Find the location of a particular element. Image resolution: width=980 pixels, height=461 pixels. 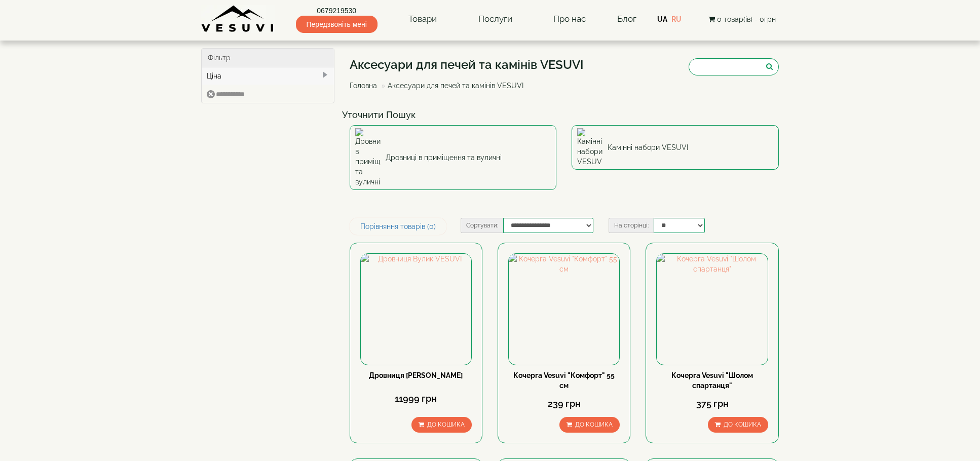

img: Кочерга Vesuvi "Комфорт" 55 см is located at coordinates (564, 310).